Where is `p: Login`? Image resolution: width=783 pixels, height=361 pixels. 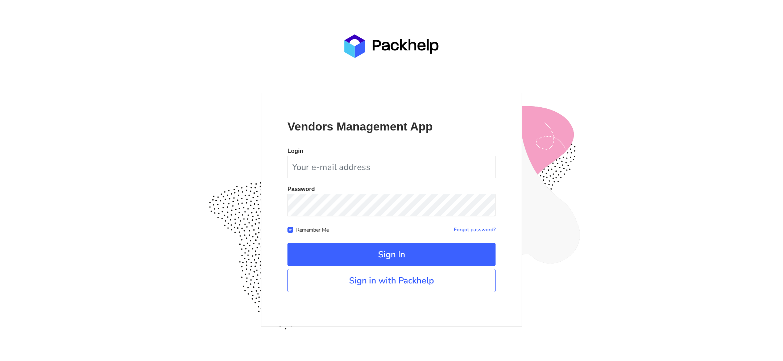
p: Login is located at coordinates (391, 151).